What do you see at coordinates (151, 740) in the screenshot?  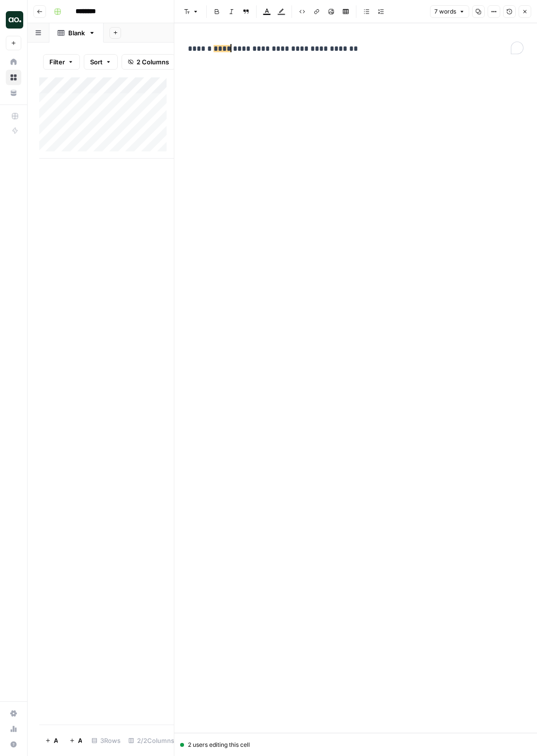 I see `div: 2/2 Columns` at bounding box center [151, 740].